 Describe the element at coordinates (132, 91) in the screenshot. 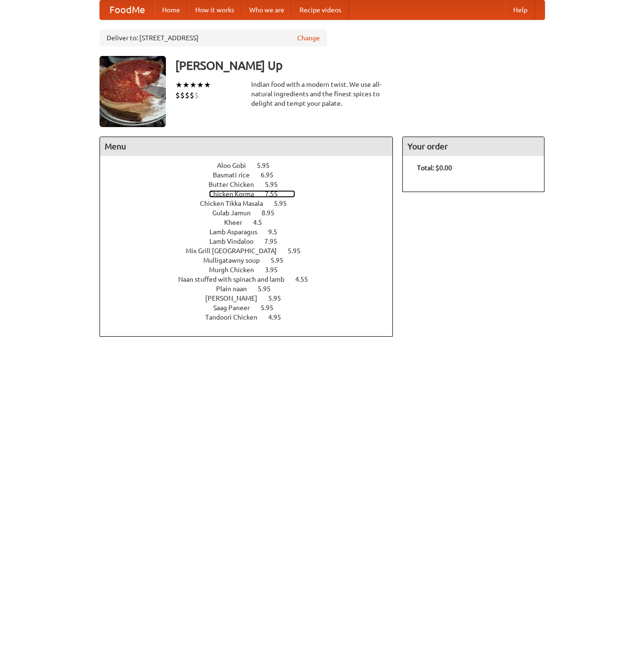

I see `img: angular.jpg` at that location.